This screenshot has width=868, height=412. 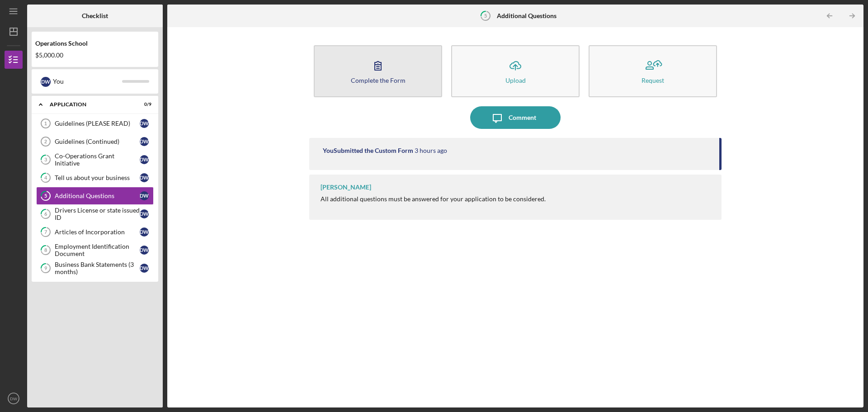 What do you see at coordinates (433, 199) in the screenshot?
I see `div: All additional questions must be answered for your application to be considered.` at bounding box center [433, 199].